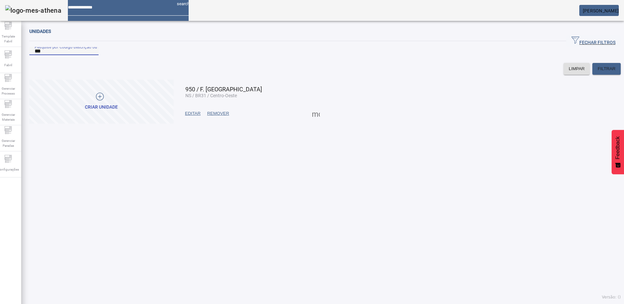  What do you see at coordinates (594, 41) in the screenshot?
I see `span: FECHAR FILTROS` at bounding box center [594, 41].